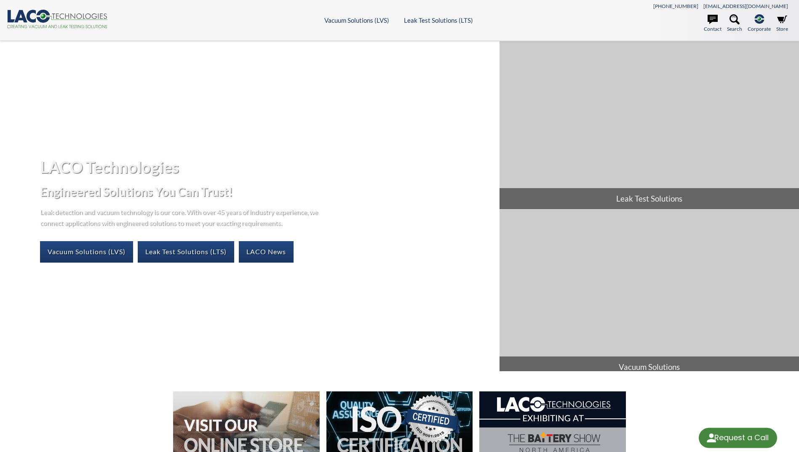  Describe the element at coordinates (649, 125) in the screenshot. I see `a: Leak Test Solutions` at that location.